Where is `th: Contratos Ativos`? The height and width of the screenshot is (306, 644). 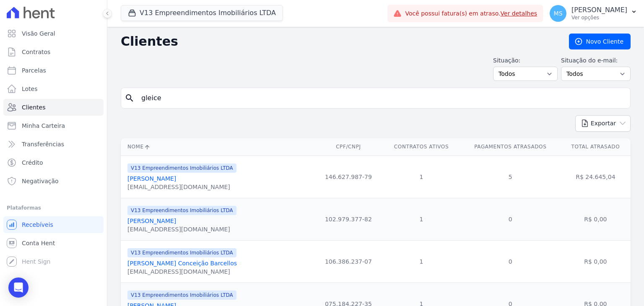 th: Contratos Ativos is located at coordinates (421, 147).